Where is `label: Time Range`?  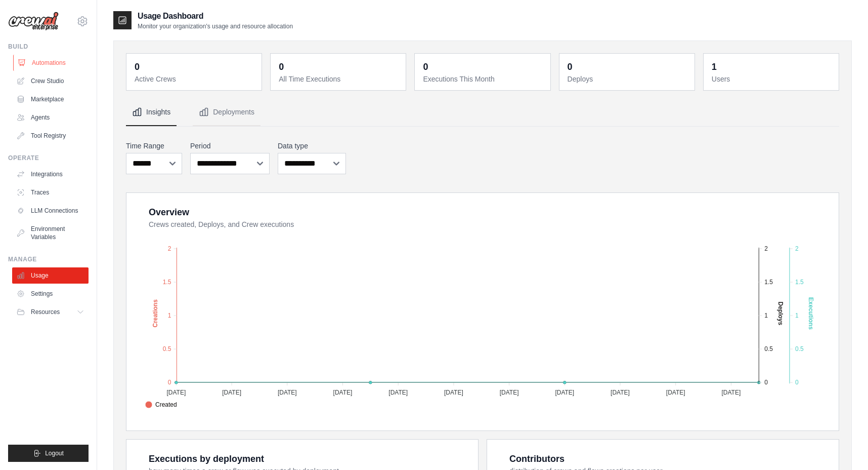 label: Time Range is located at coordinates (154, 146).